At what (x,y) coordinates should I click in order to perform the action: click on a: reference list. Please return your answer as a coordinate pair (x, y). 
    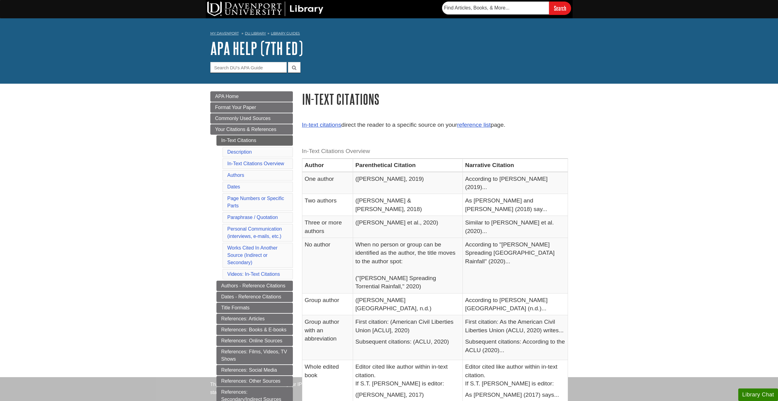
    Looking at the image, I should click on (474, 125).